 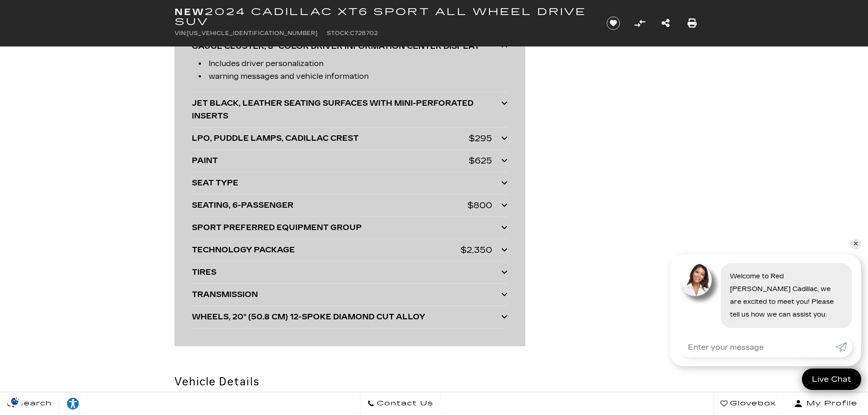 What do you see at coordinates (757, 347) in the screenshot?
I see `input: Enter your message` at bounding box center [757, 347].